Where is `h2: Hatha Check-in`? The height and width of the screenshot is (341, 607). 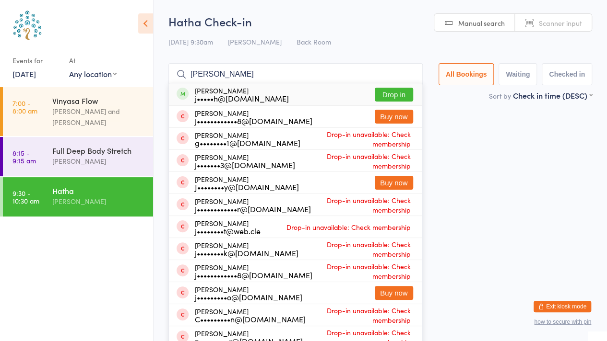 h2: Hatha Check-in is located at coordinates (380, 21).